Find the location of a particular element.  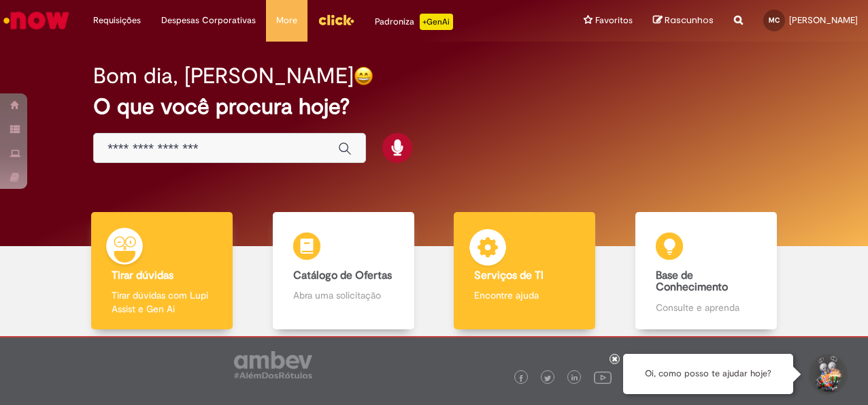

img: happy-face.png is located at coordinates (363, 75).